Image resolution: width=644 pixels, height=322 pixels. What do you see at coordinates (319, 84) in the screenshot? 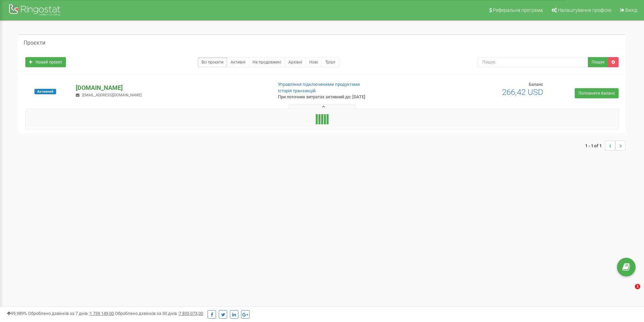
I see `a: Управління підключеними продуктами` at bounding box center [319, 84].